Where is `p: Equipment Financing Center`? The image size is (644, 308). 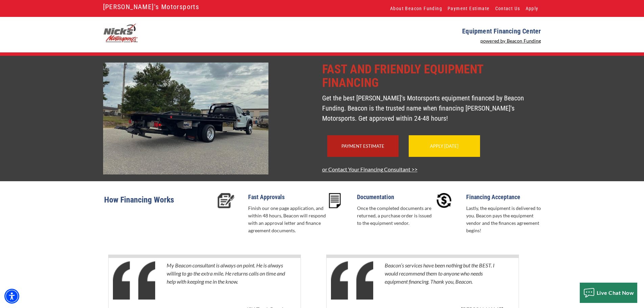 p: Equipment Financing Center is located at coordinates (434, 31).